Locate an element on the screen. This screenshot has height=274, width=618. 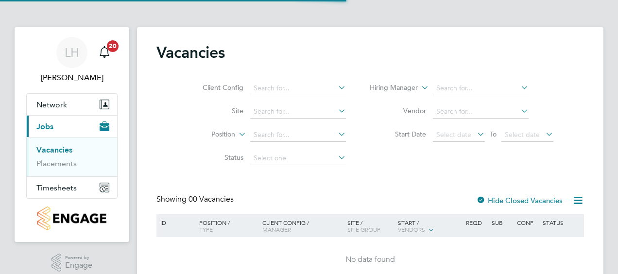
button: Timesheets is located at coordinates (72, 187).